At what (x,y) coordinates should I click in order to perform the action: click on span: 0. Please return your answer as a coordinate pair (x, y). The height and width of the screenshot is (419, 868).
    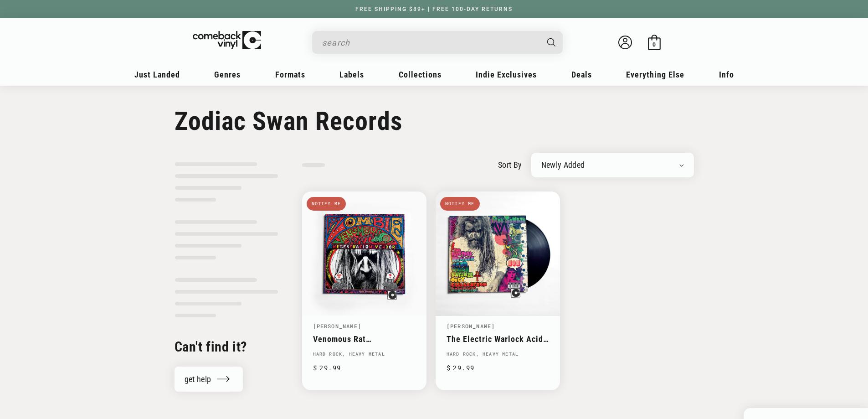
    Looking at the image, I should click on (654, 44).